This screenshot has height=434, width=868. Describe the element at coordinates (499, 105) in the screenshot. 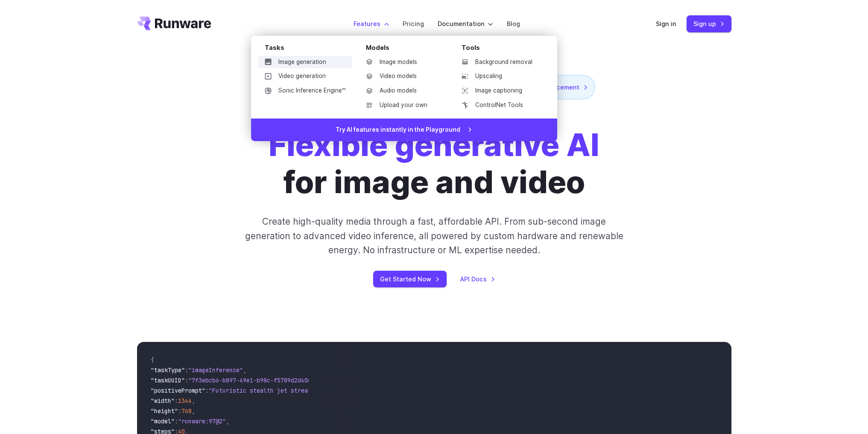

I see `a: ControlNet Tools` at that location.